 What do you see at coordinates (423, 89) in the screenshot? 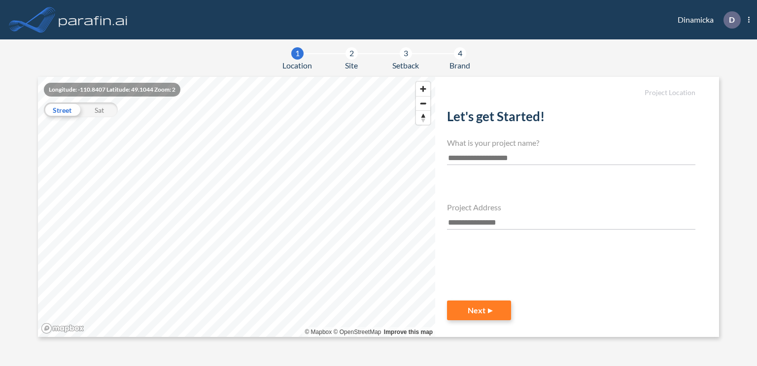
I see `span: Zoom in` at bounding box center [423, 89].